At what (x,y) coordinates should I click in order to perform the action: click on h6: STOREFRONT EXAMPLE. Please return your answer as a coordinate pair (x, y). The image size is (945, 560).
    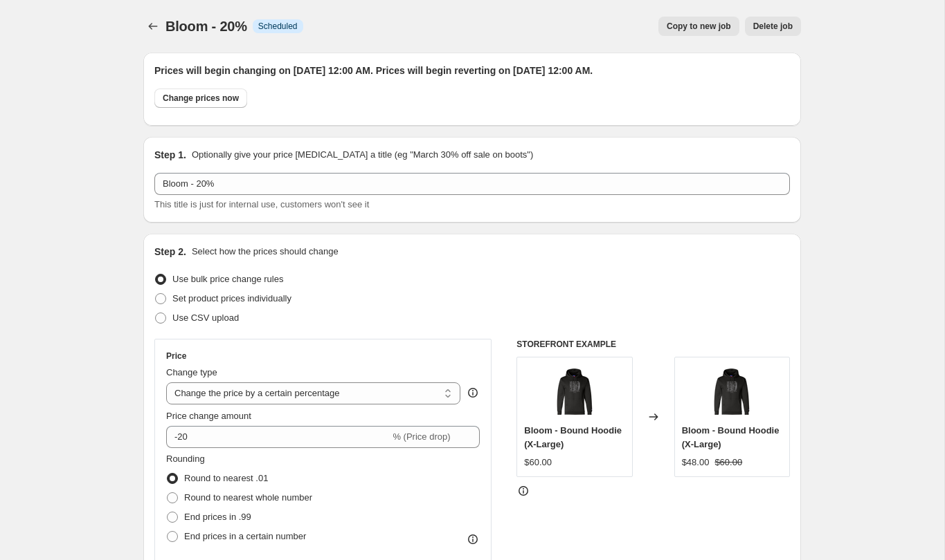
    Looking at the image, I should click on (653, 344).